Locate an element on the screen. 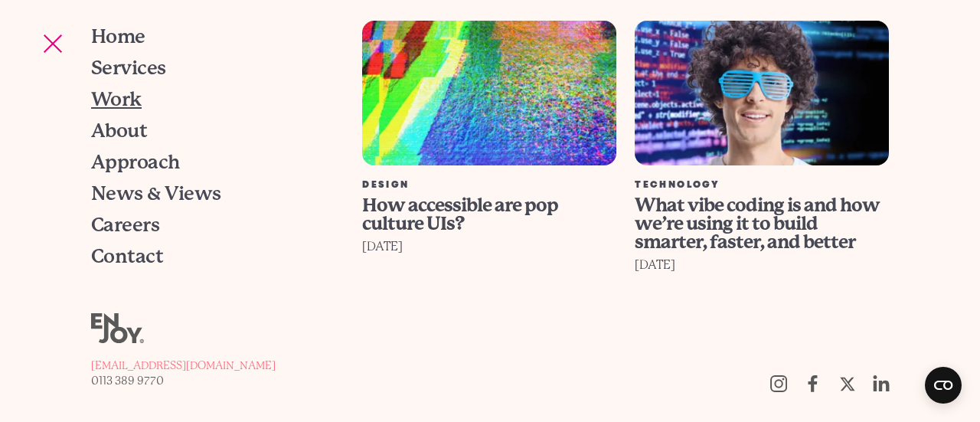  div: Design is located at coordinates (489, 185).